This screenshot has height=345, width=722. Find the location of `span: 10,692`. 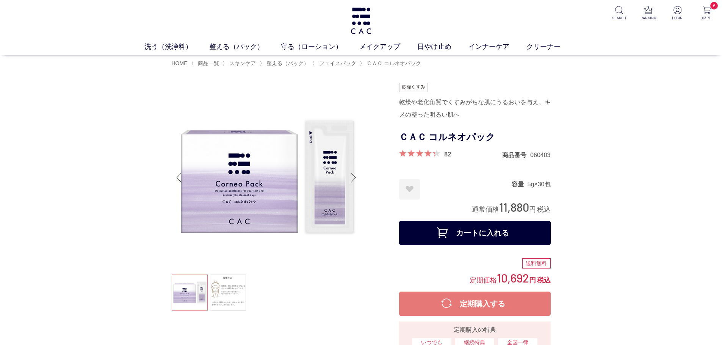

span: 10,692 is located at coordinates (513, 278).